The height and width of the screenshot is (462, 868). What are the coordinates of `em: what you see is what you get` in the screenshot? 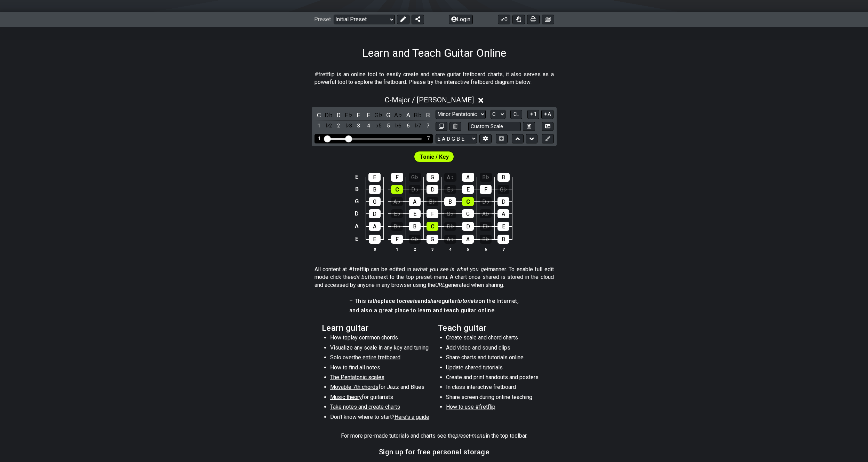 It's located at (452, 269).